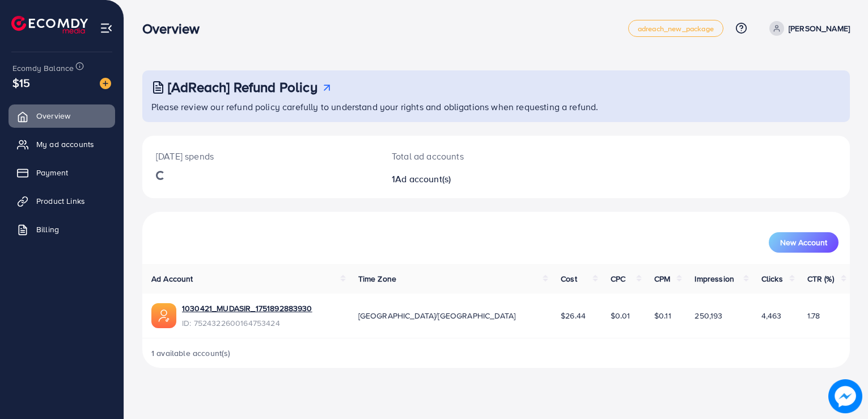 The width and height of the screenshot is (868, 419). I want to click on p: Please review our refund policy carefully to understand your rights and obligations when requesti..., so click(497, 107).